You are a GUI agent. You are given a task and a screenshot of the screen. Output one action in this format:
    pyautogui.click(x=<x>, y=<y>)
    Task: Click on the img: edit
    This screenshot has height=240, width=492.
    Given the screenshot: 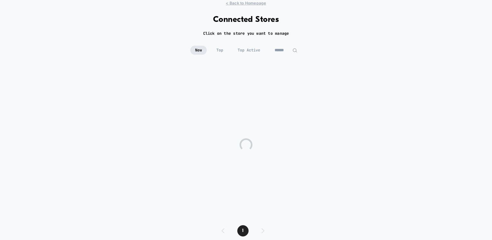 What is the action you would take?
    pyautogui.click(x=295, y=50)
    